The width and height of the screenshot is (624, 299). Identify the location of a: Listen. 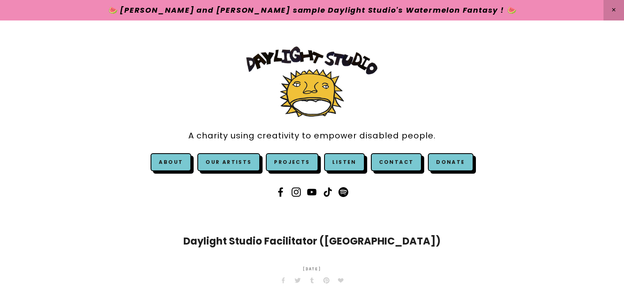
(344, 162).